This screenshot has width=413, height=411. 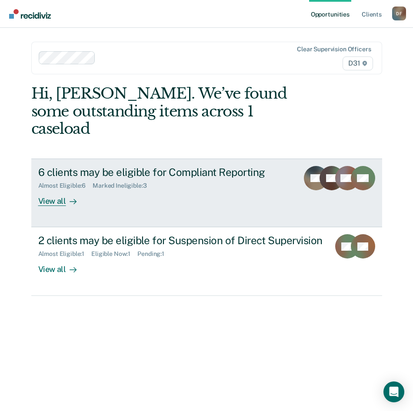 What do you see at coordinates (206, 261) in the screenshot?
I see `a: 2 clients may be eligible for Suspension of Direct SupervisionAlmost Eligible:1Eligible Now:1Pend...` at bounding box center [206, 261].